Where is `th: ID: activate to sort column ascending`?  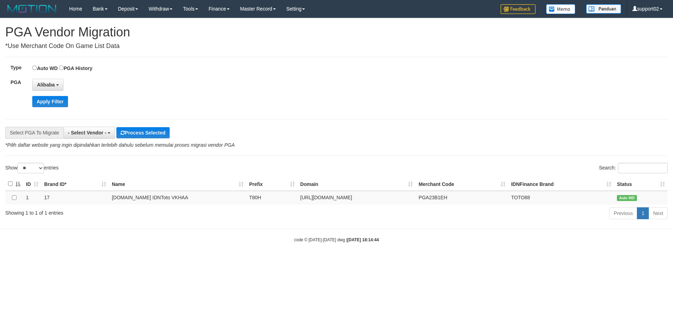
th: ID: activate to sort column ascending is located at coordinates (32, 184).